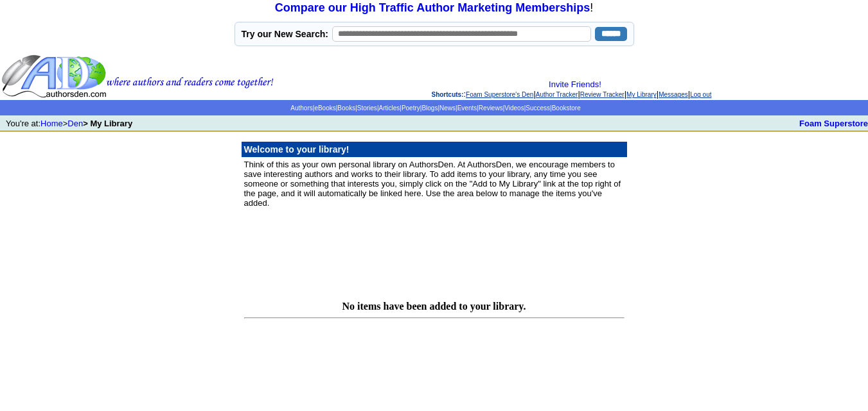  Describe the element at coordinates (434, 306) in the screenshot. I see `b: No items have been added to your library.` at that location.